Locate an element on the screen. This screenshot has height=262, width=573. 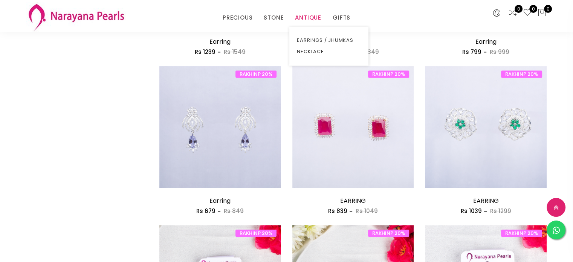
span: Rs 849 is located at coordinates (233, 210).